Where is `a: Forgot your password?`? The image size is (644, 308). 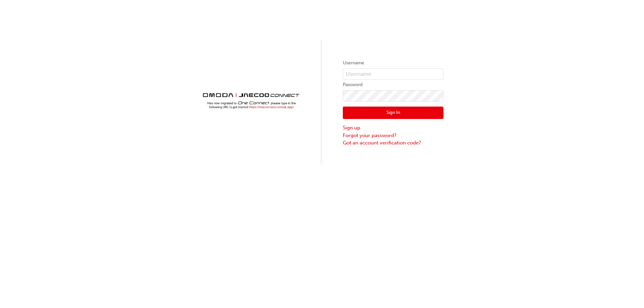
a: Forgot your password? is located at coordinates (393, 135).